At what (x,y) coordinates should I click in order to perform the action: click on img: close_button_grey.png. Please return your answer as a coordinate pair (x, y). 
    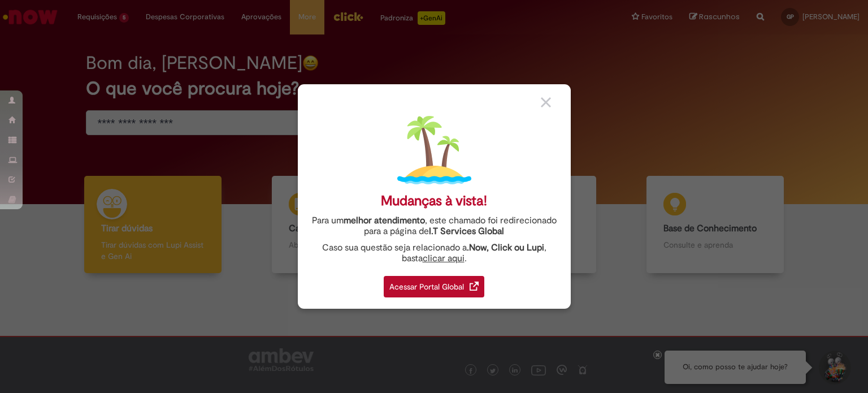
    Looking at the image, I should click on (546, 103).